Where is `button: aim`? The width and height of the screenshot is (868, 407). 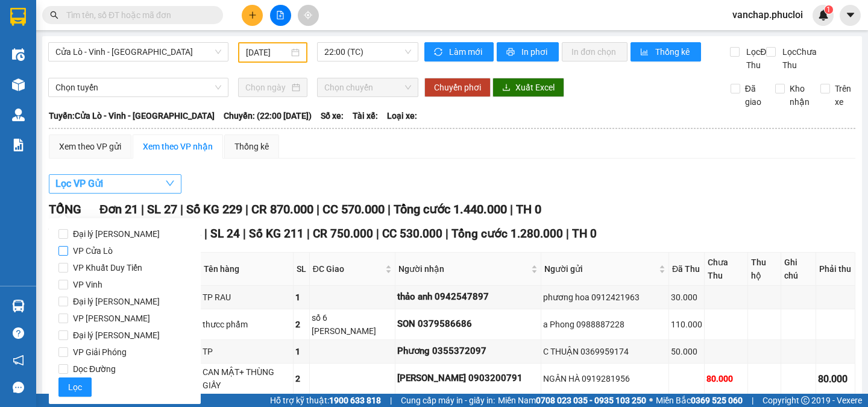 button: aim is located at coordinates (308, 15).